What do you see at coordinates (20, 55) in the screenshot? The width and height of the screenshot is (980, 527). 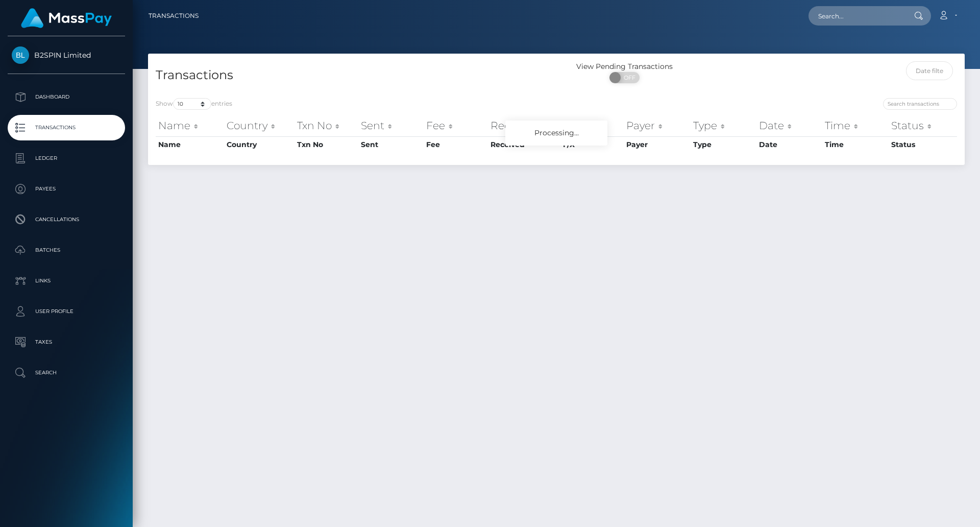 I see `img: B2SPIN Limited` at bounding box center [20, 55].